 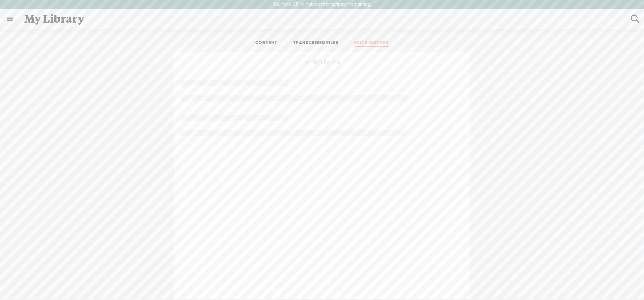 I want to click on div: My Library, so click(x=322, y=19).